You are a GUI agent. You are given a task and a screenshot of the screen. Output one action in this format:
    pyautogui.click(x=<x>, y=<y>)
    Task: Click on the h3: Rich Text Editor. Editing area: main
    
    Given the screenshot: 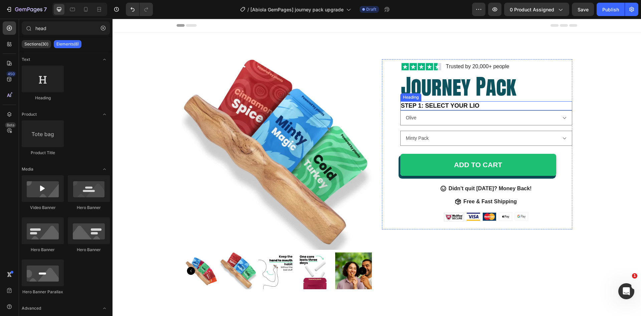 What is the action you would take?
    pyautogui.click(x=374, y=87)
    